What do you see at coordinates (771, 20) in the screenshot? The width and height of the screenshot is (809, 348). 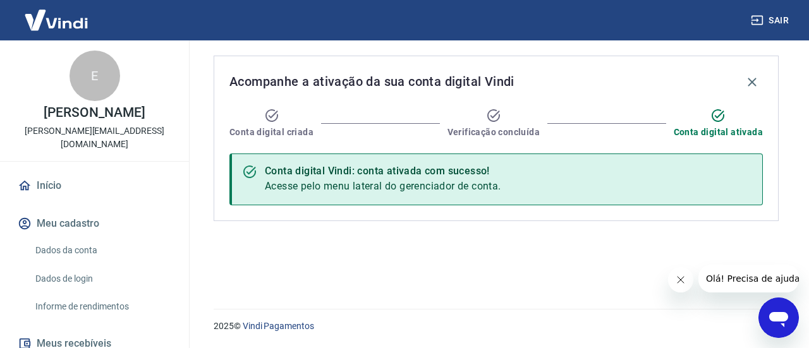 I see `button: Sair` at bounding box center [771, 20].